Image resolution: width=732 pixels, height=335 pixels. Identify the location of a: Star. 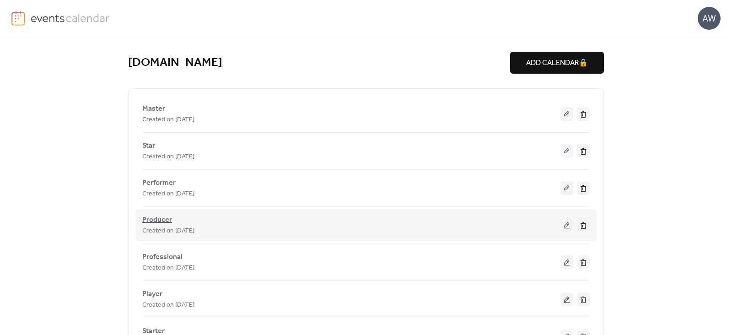
(149, 146).